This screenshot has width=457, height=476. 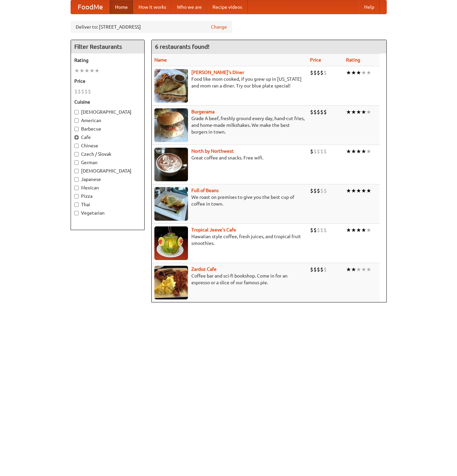 What do you see at coordinates (369, 7) in the screenshot?
I see `a: Help` at bounding box center [369, 7].